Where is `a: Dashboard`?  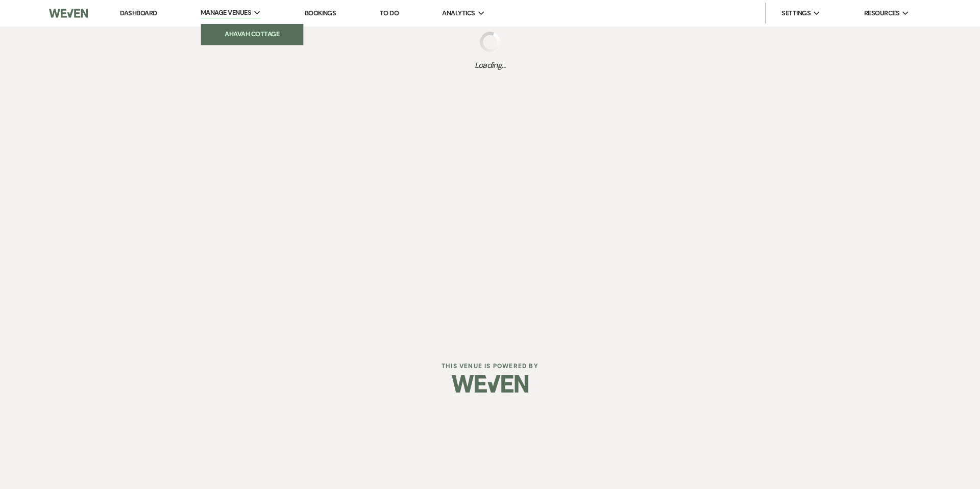 a: Dashboard is located at coordinates (139, 13).